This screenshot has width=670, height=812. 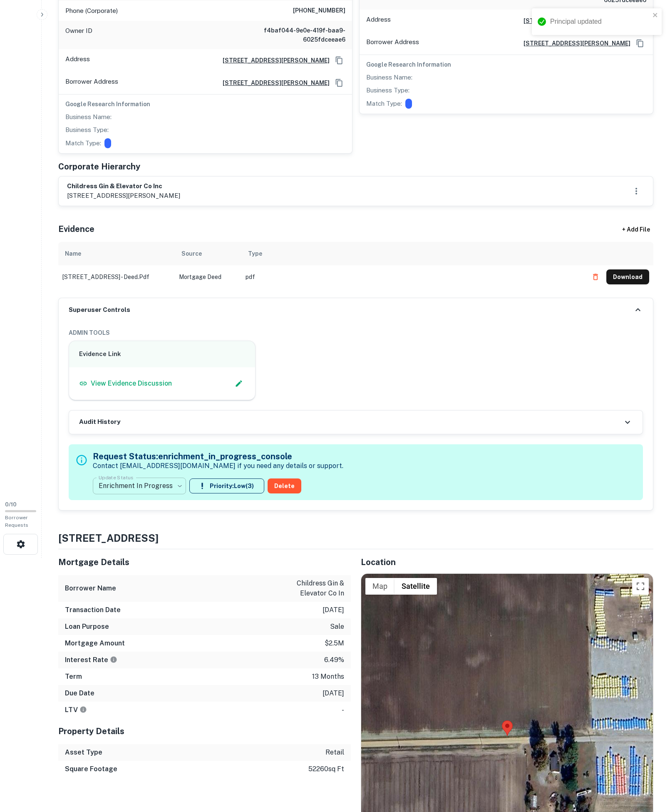 What do you see at coordinates (208, 277) in the screenshot?
I see `td: Mortgage Deed` at bounding box center [208, 277].